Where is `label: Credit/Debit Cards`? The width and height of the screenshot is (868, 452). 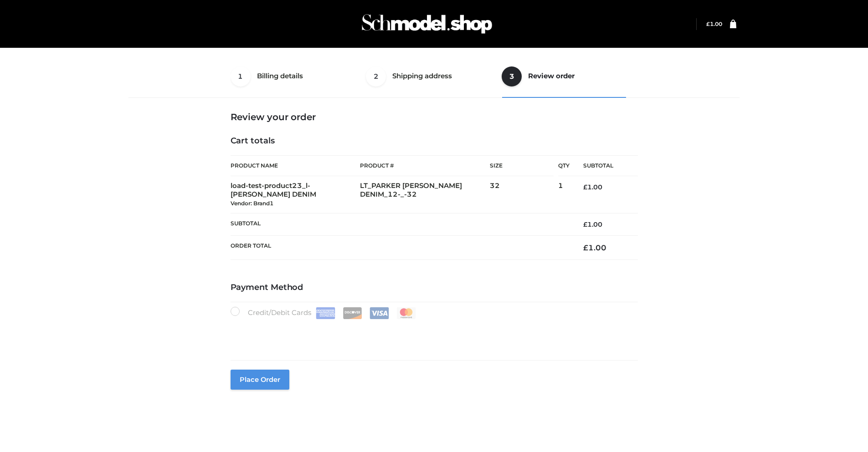 label: Credit/Debit Cards is located at coordinates (323, 313).